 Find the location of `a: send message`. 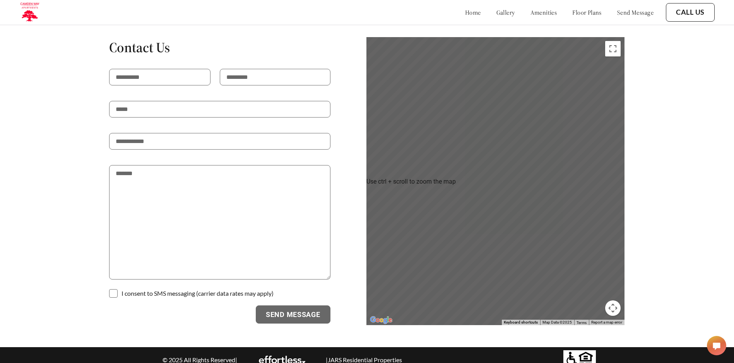

a: send message is located at coordinates (636, 12).